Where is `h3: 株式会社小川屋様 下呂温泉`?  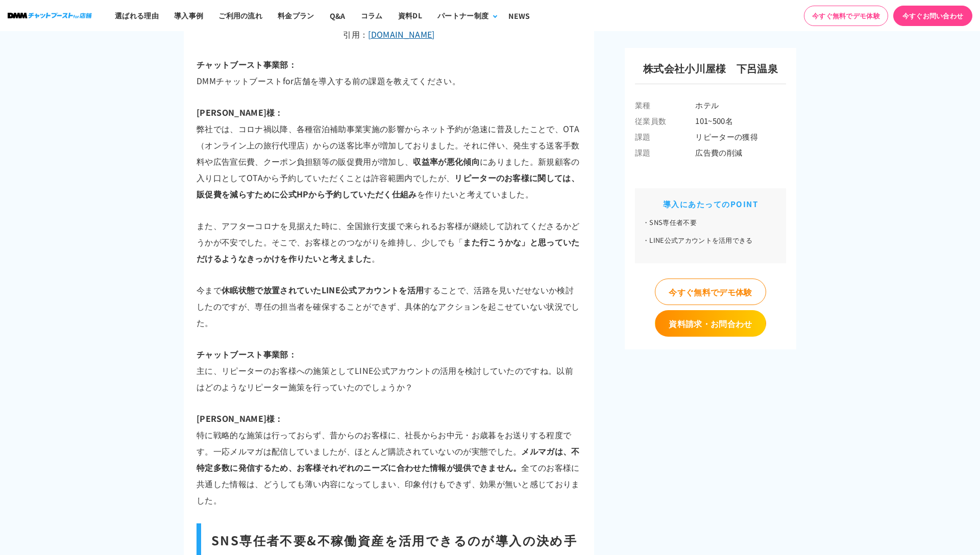 h3: 株式会社小川屋様 下呂温泉 is located at coordinates (711, 73).